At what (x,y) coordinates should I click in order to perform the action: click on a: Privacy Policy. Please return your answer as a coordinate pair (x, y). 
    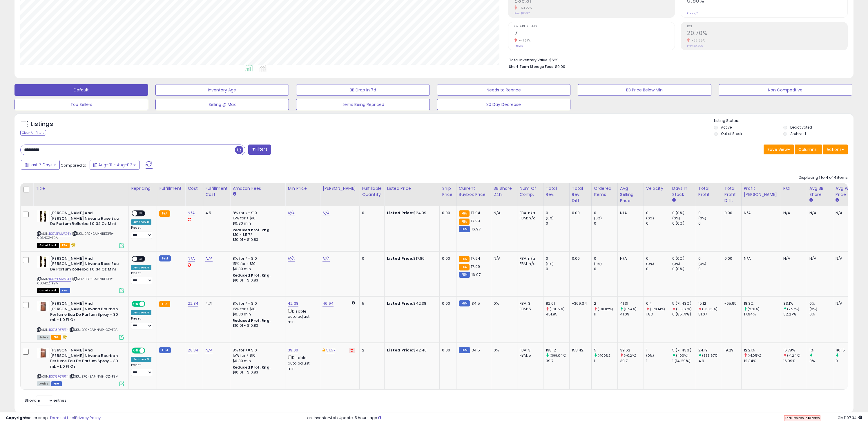
    Looking at the image, I should click on (88, 418).